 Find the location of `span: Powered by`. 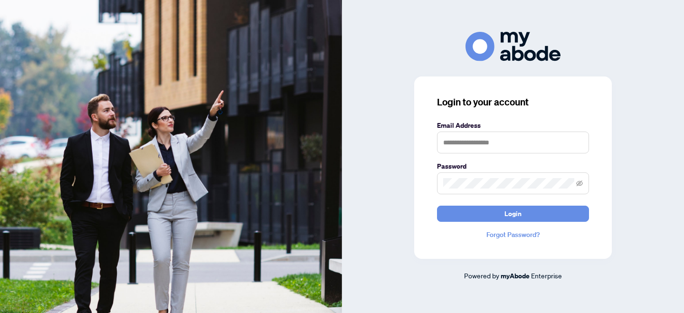

span: Powered by is located at coordinates (482, 276).